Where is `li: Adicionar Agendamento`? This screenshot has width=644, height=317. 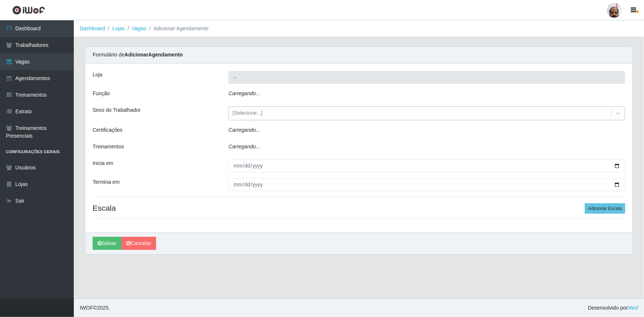 li: Adicionar Agendamento is located at coordinates (177, 29).